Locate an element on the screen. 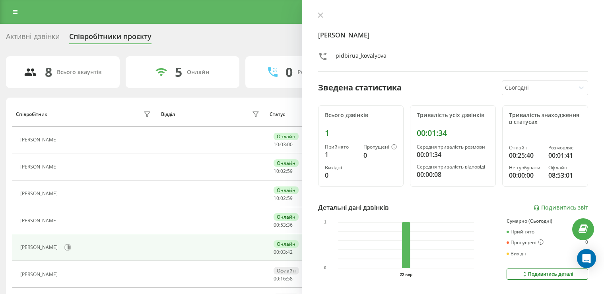 Image resolution: width=604 pixels, height=294 pixels. div: Активні дзвінки is located at coordinates (33, 38).